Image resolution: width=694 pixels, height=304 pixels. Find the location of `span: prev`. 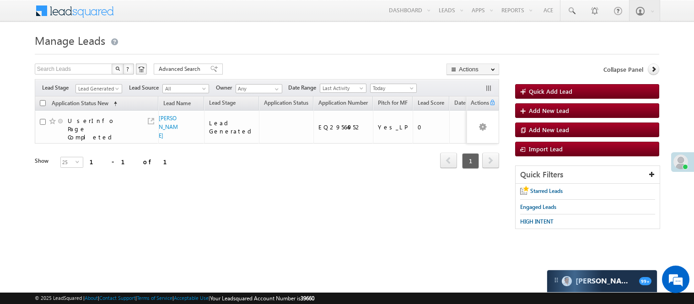

span: prev is located at coordinates (448, 161).